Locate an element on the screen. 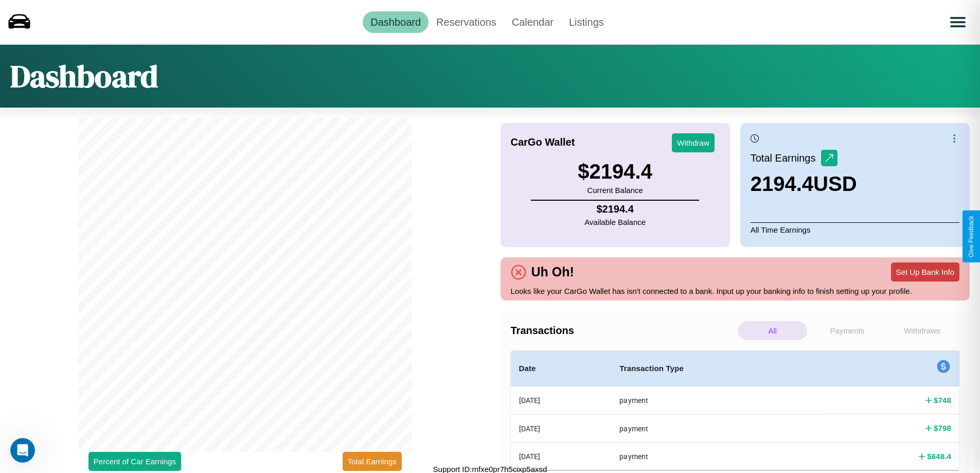 The height and width of the screenshot is (473, 980). a: Calendar is located at coordinates (533, 22).